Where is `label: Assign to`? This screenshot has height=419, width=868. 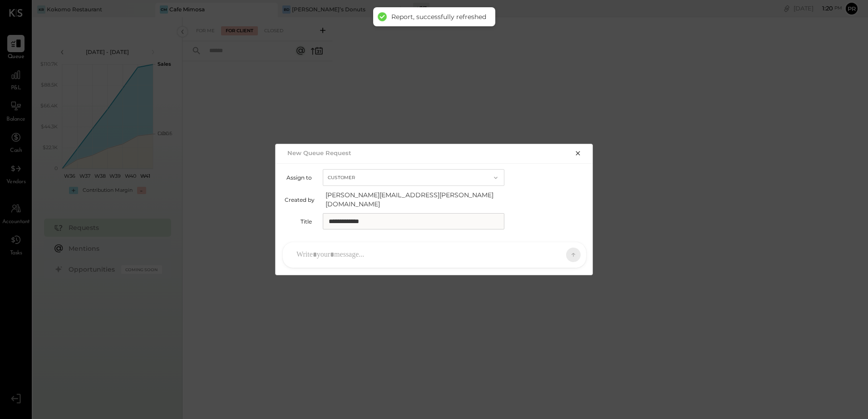
label: Assign to is located at coordinates (298, 177).